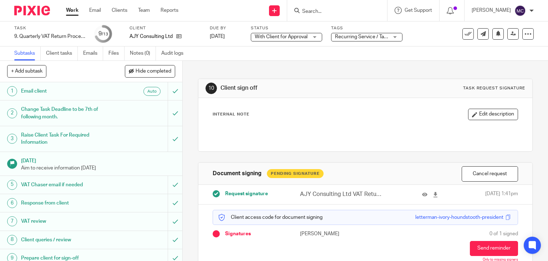 This screenshot has height=261, width=548. I want to click on a: Files, so click(116, 53).